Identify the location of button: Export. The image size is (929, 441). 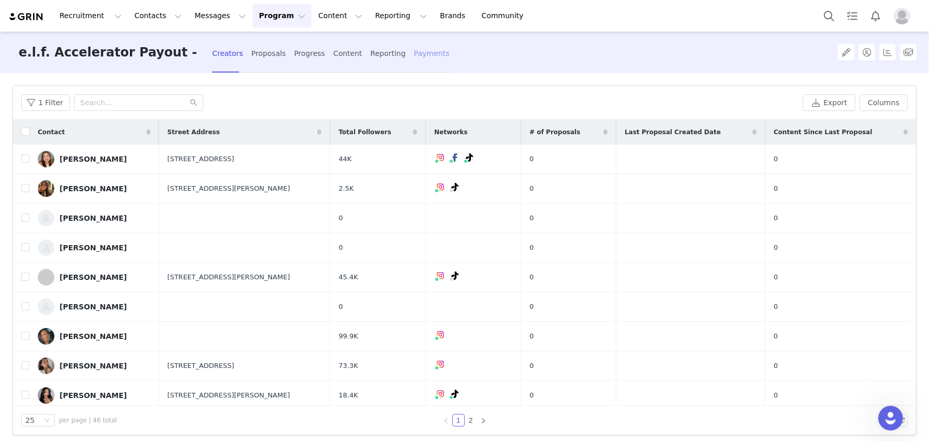
(829, 103).